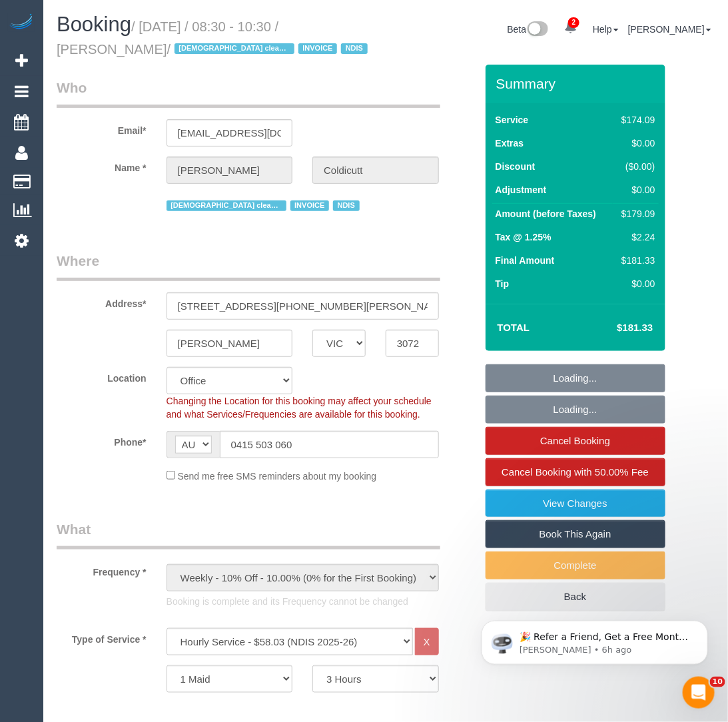 Image resolution: width=728 pixels, height=722 pixels. Describe the element at coordinates (570, 28) in the screenshot. I see `a: 2` at that location.